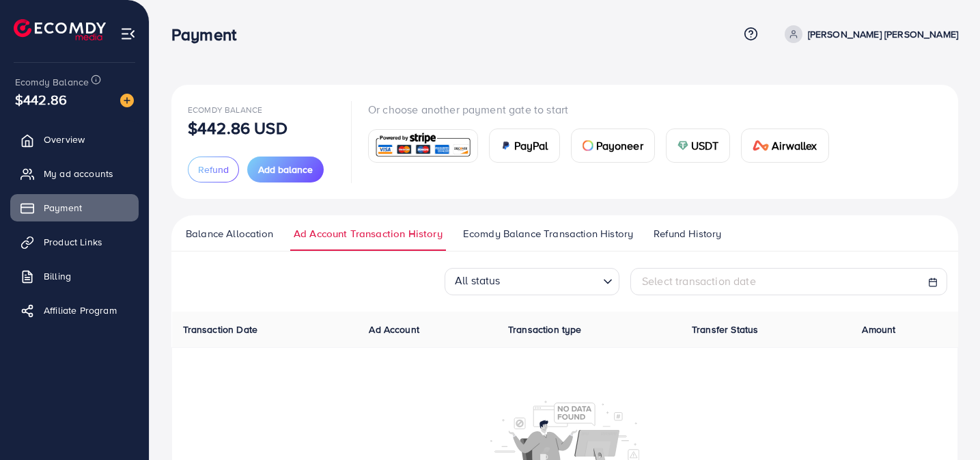 The width and height of the screenshot is (980, 460). Describe the element at coordinates (524, 146) in the screenshot. I see `a: cardPayPal` at that location.